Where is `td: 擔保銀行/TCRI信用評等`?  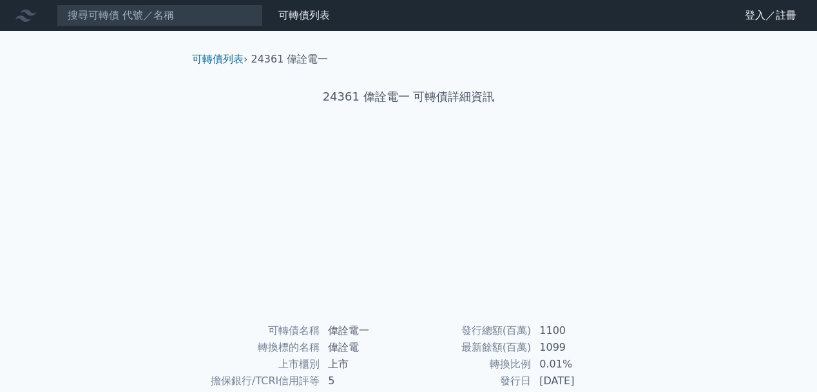
td: 擔保銀行/TCRI信用評等 is located at coordinates (258, 381).